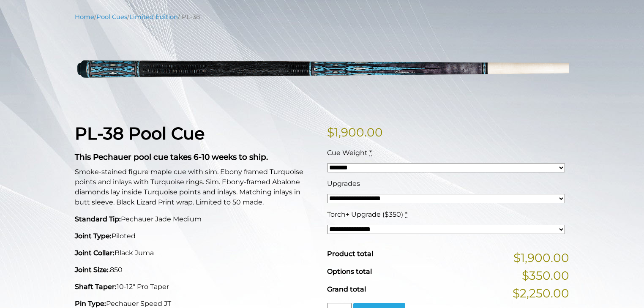  Describe the element at coordinates (93, 236) in the screenshot. I see `strong: Joint Type:` at that location.